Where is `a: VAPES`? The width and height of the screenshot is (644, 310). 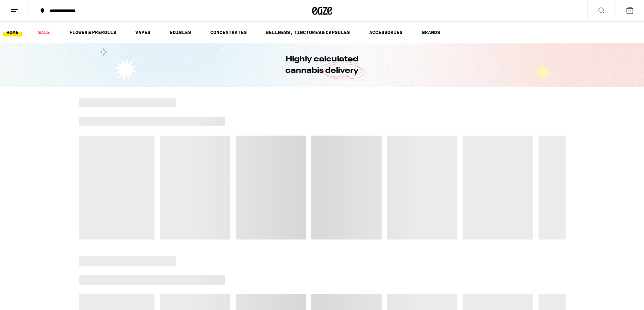
a: VAPES is located at coordinates (143, 32).